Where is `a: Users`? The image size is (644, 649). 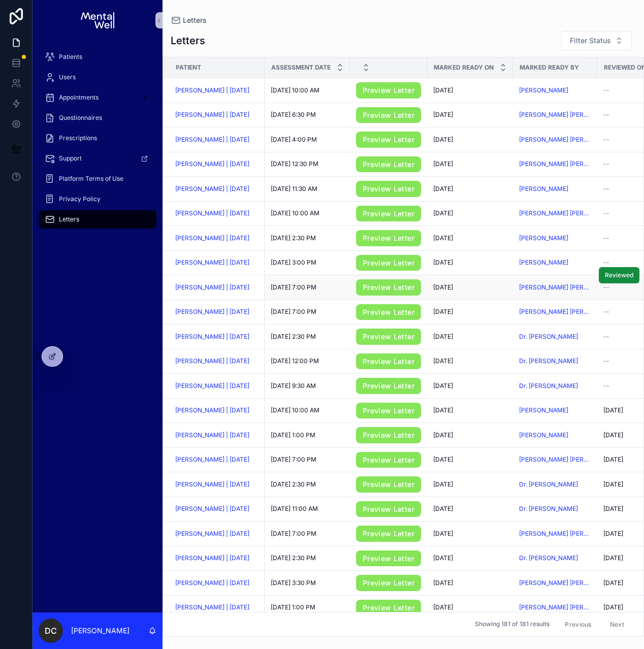
a: Users is located at coordinates (97, 77).